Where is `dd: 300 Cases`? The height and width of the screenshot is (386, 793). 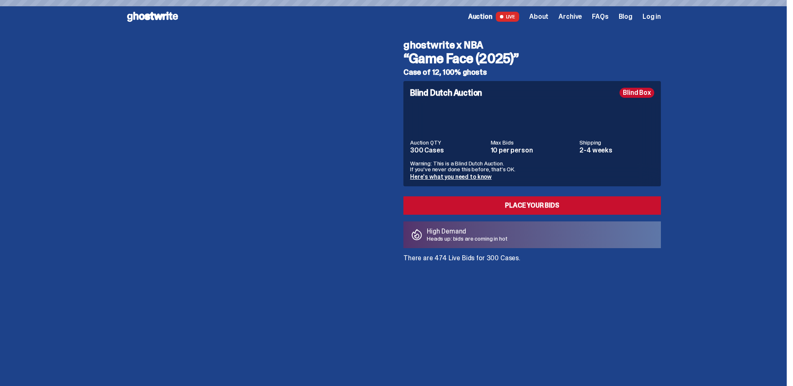
dd: 300 Cases is located at coordinates (448, 151).